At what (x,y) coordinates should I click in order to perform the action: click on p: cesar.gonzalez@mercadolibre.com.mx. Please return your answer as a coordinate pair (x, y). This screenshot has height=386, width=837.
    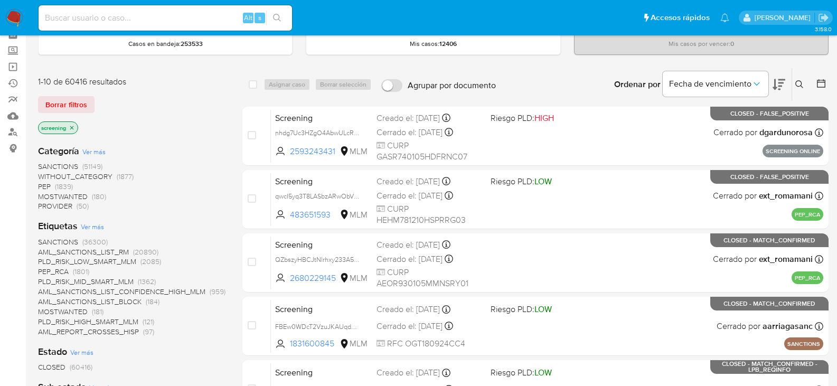
    Looking at the image, I should click on (784, 17).